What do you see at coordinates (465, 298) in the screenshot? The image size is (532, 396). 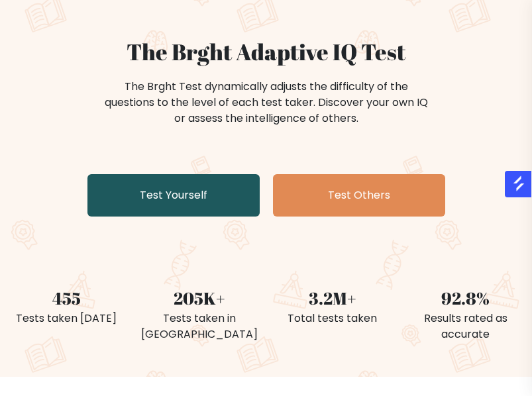 I see `div: 92.8%` at bounding box center [465, 298].